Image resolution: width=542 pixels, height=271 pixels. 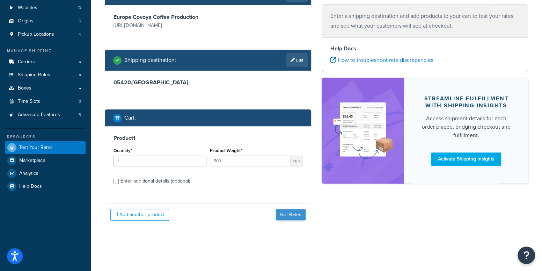 I want to click on li: Origins, so click(x=45, y=21).